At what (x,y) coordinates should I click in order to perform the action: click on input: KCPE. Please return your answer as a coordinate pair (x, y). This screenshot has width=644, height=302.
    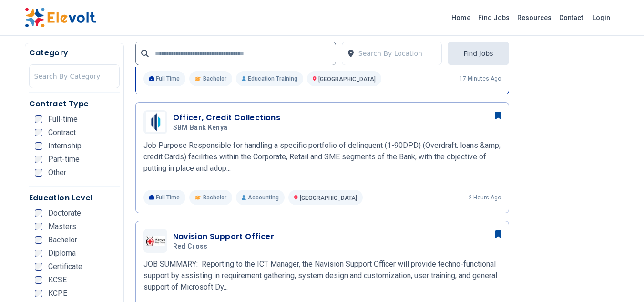
    Looking at the image, I should click on (39, 294).